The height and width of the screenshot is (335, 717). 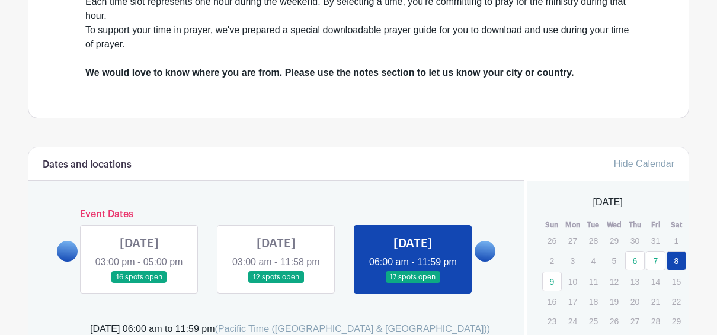 What do you see at coordinates (552, 225) in the screenshot?
I see `th: Sun` at bounding box center [552, 225].